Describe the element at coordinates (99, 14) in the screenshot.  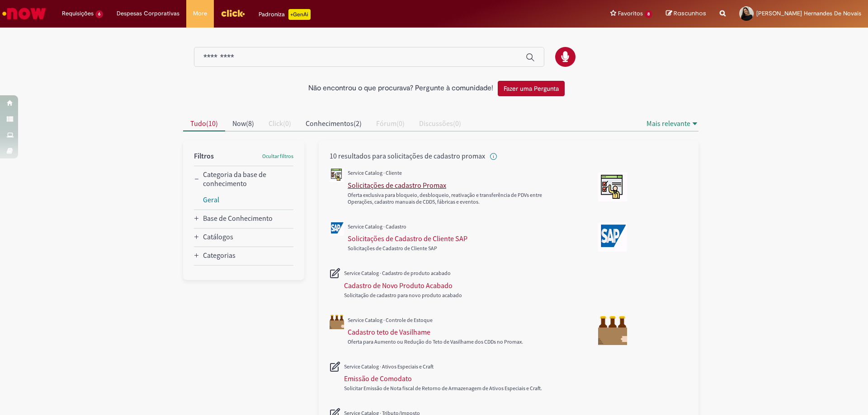
I see `span: 6` at that location.